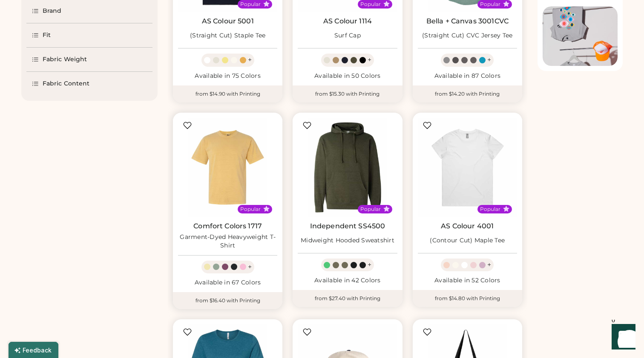 The image size is (644, 358). I want to click on a: AS Colour 1114, so click(348, 21).